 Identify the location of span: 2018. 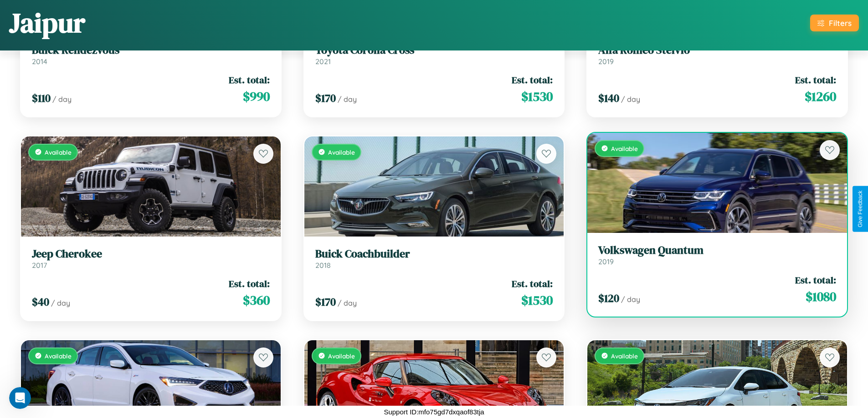
(323, 265).